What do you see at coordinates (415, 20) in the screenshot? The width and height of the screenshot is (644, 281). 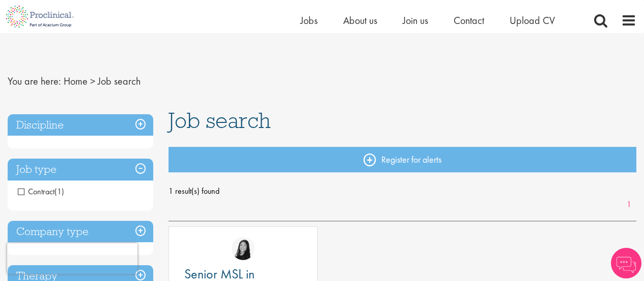 I see `a: Join us` at bounding box center [415, 20].